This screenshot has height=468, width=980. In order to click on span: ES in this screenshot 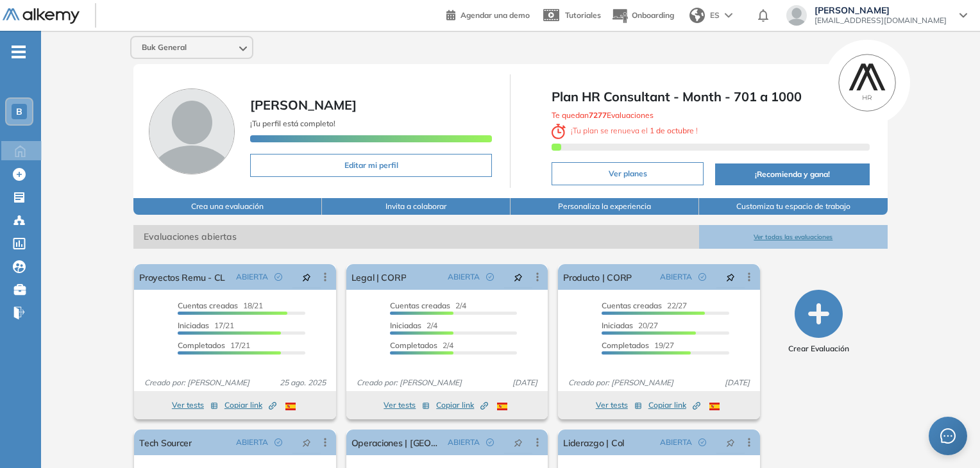, I will do `click(714, 15)`.